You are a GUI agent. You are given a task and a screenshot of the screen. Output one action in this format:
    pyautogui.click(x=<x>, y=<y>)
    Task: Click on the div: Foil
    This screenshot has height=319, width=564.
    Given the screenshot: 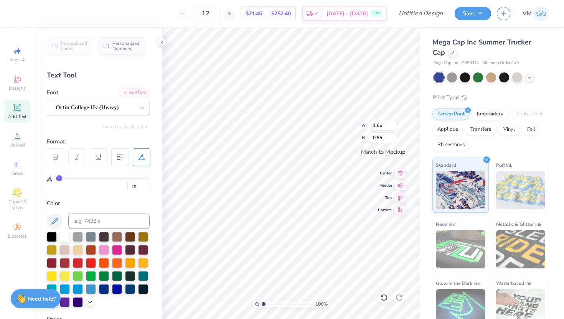 What is the action you would take?
    pyautogui.click(x=531, y=130)
    